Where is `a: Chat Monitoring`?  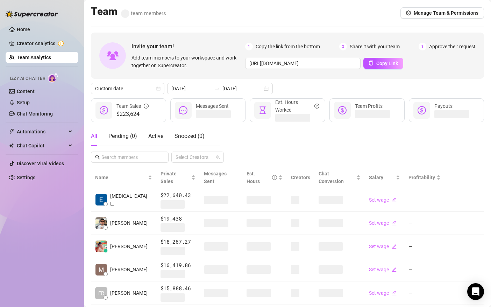
a: Chat Monitoring is located at coordinates (35, 114).